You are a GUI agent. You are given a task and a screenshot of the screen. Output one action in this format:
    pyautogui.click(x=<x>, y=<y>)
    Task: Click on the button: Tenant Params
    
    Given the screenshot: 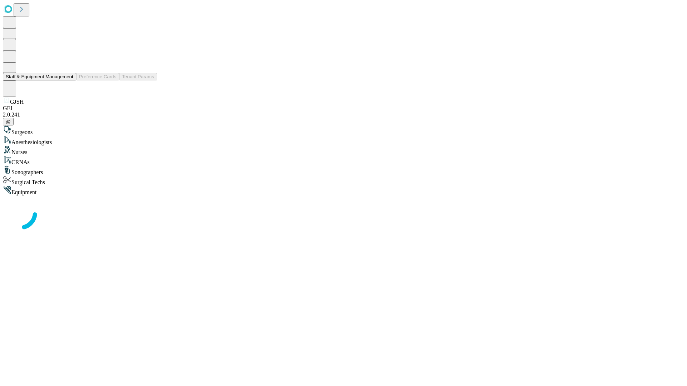 What is the action you would take?
    pyautogui.click(x=138, y=77)
    